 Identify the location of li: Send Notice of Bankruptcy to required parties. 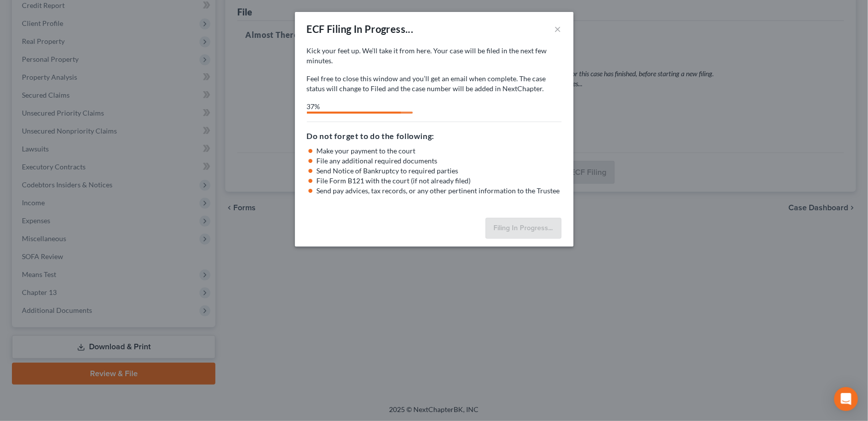
(439, 171).